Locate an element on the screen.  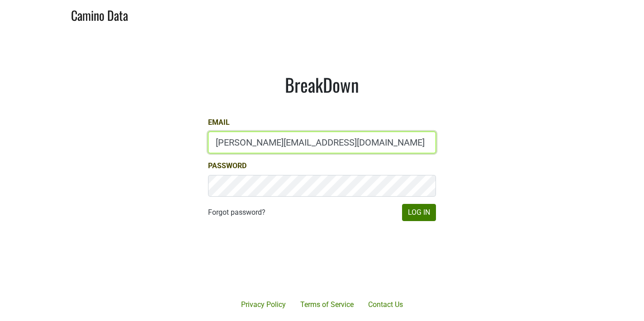
a: Forgot password? is located at coordinates (237, 212).